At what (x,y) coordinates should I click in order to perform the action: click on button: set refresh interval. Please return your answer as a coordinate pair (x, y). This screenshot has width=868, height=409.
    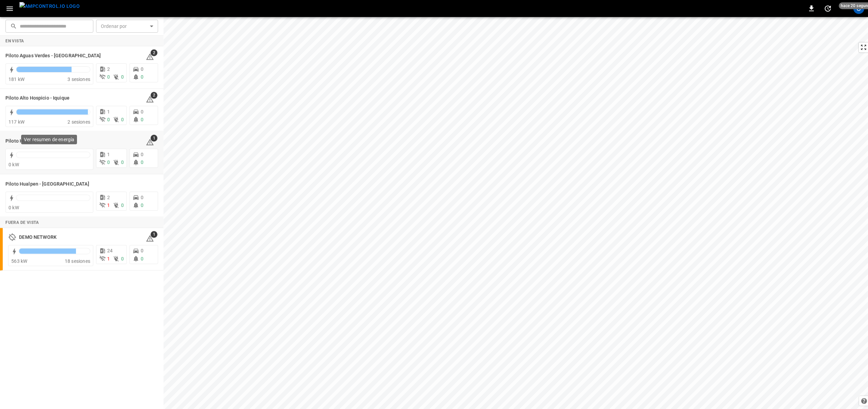
    Looking at the image, I should click on (828, 8).